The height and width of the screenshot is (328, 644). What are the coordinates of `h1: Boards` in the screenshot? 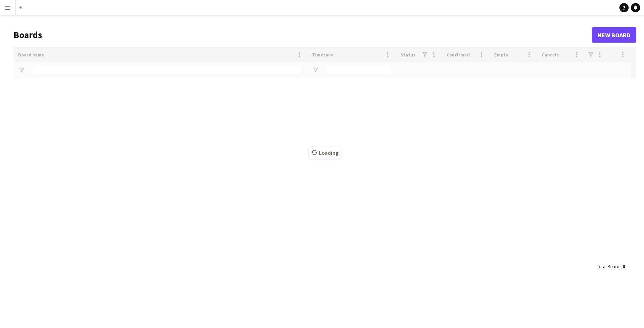 It's located at (302, 35).